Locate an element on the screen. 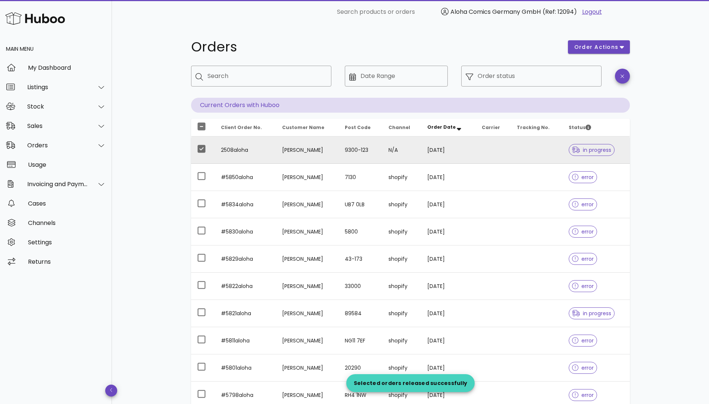 The width and height of the screenshot is (709, 404). span: Order Date is located at coordinates (442, 127).